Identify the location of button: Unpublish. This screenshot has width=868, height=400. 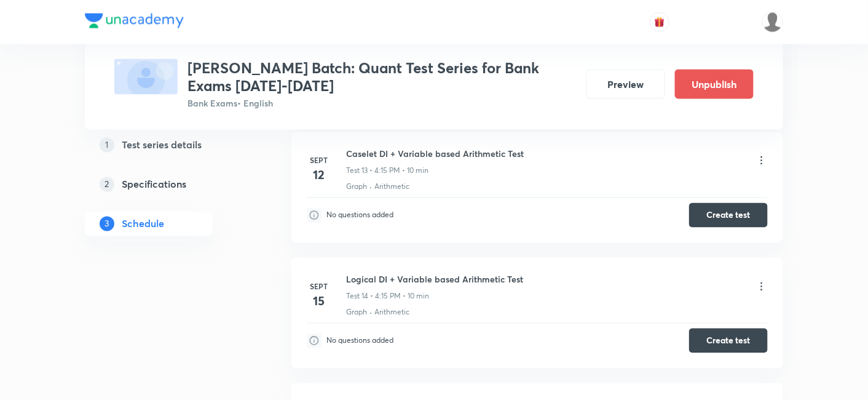
(714, 84).